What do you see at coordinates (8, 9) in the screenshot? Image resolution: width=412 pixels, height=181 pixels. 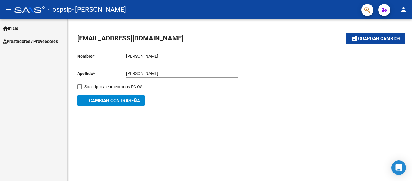 I see `mat-icon: menu` at bounding box center [8, 9].